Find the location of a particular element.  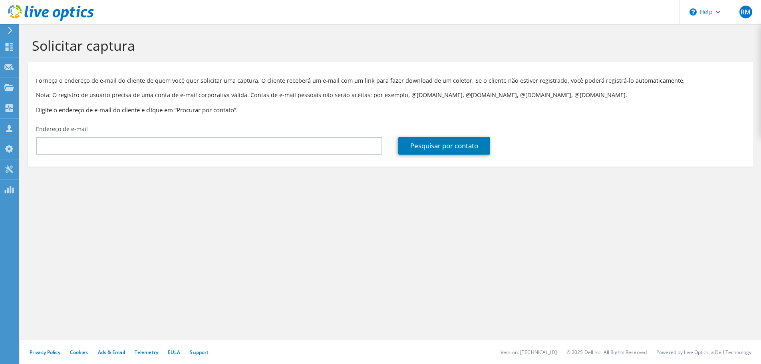

a: EULA is located at coordinates (174, 352).